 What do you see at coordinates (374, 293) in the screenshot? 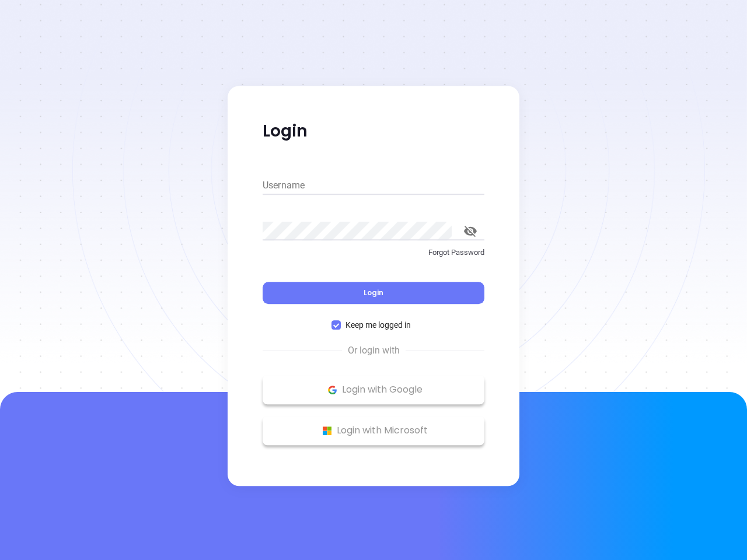
I see `button: Login` at bounding box center [374, 293].